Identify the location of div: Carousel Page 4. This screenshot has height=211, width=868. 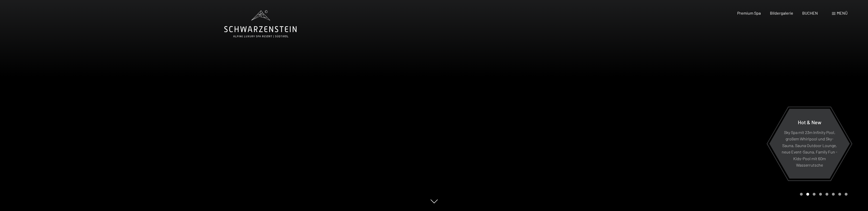
(820, 194).